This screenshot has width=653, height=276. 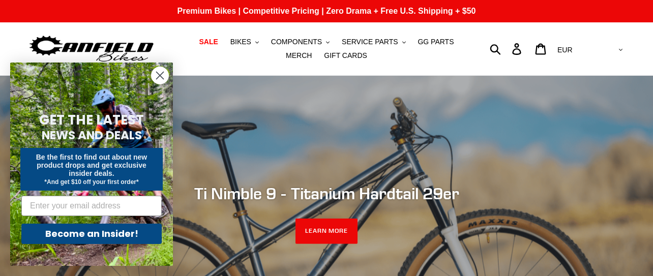 What do you see at coordinates (436, 42) in the screenshot?
I see `a: GG PARTS` at bounding box center [436, 42].